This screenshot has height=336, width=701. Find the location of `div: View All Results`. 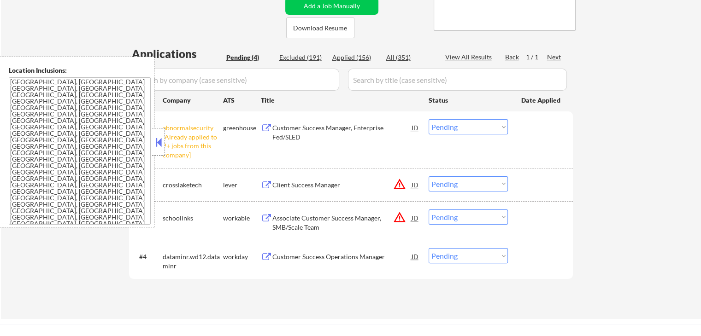

div: View All Results is located at coordinates (469, 57).